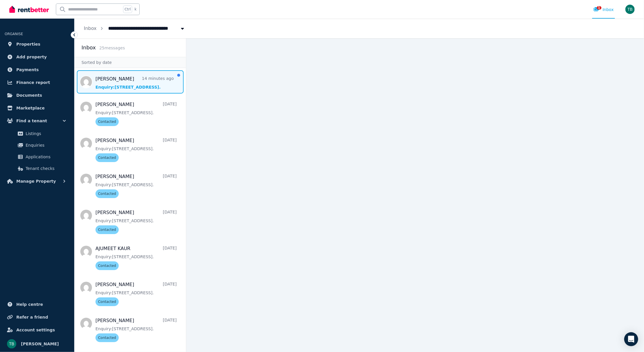 The image size is (644, 352). What do you see at coordinates (29, 95) in the screenshot?
I see `span: Documents` at bounding box center [29, 95].